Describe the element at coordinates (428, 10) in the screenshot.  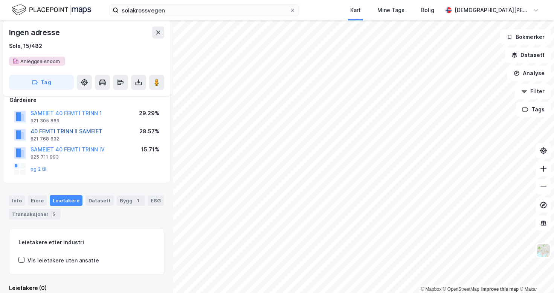
I see `div: Bolig` at that location.